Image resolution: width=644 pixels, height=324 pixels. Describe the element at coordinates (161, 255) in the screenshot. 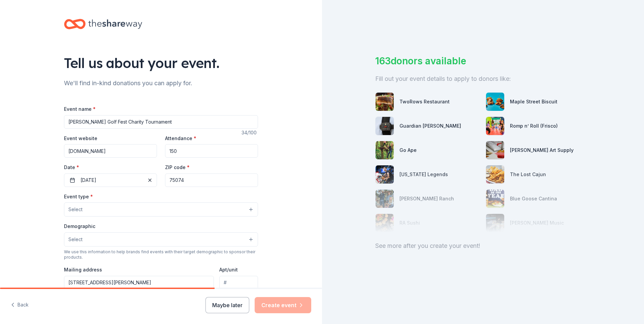

I see `div: We use this information to help brands find events with their target demographic to sponsor their...` at that location.